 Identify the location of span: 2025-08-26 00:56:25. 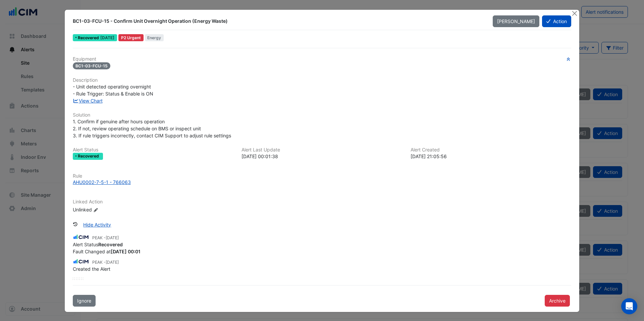
(112, 238).